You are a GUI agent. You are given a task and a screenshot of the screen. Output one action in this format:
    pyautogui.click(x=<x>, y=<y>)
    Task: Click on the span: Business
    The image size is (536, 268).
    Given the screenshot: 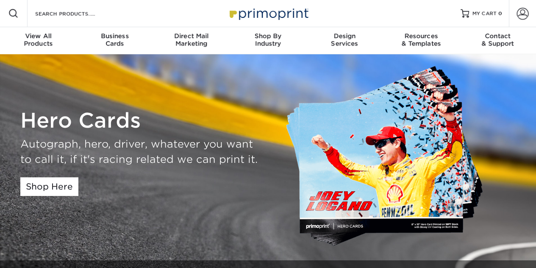 What is the action you would take?
    pyautogui.click(x=115, y=36)
    